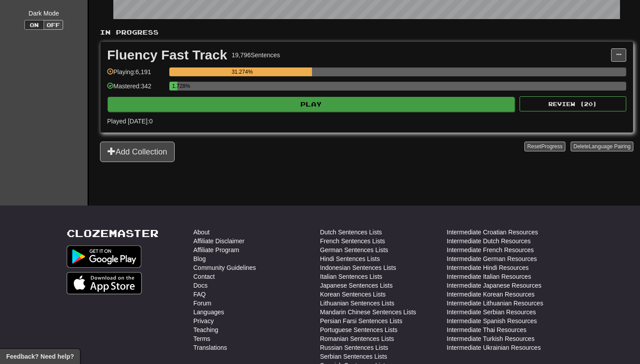 The width and height of the screenshot is (640, 364). Describe the element at coordinates (203, 321) in the screenshot. I see `a: Privacy` at that location.